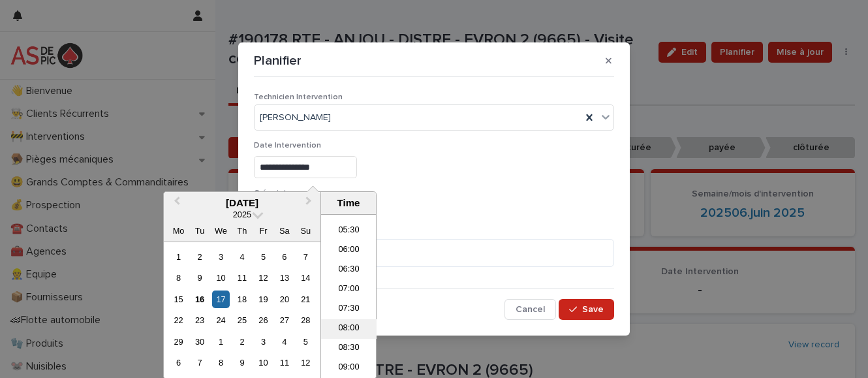  I want to click on div: Sa, so click(284, 231).